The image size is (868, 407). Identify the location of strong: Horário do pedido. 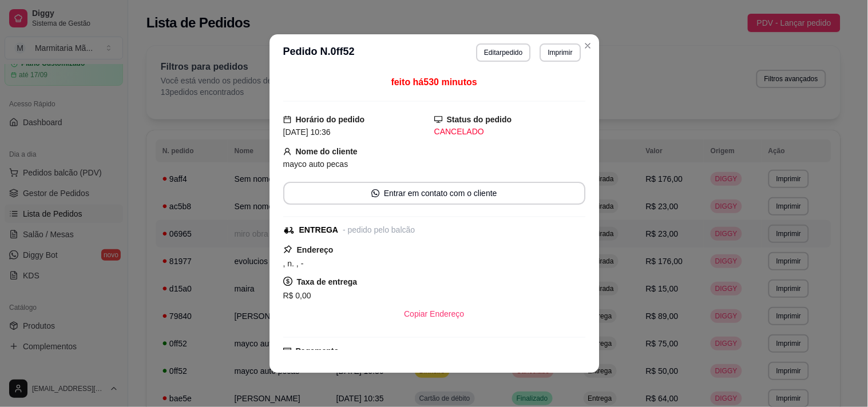
(329, 120).